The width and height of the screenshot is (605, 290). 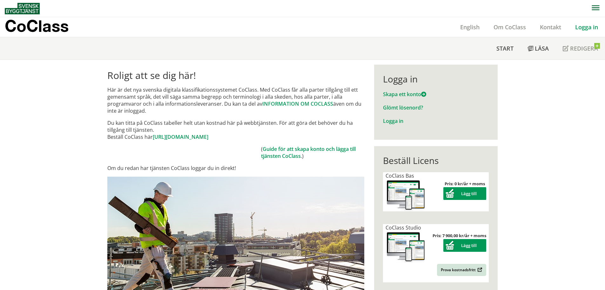 What do you see at coordinates (37, 26) in the screenshot?
I see `p: CoClass` at bounding box center [37, 26].